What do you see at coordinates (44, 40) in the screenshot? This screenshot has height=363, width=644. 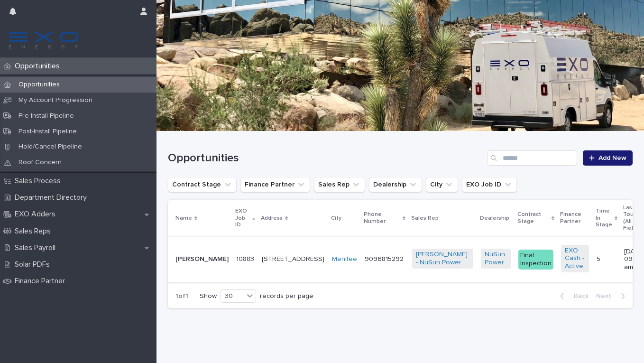 I see `img: FKS5r6ZBThi8E5hshIGi` at bounding box center [44, 40].